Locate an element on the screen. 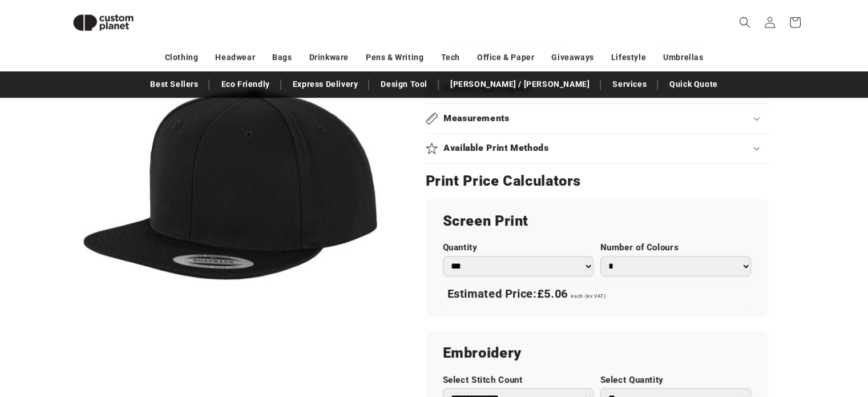  a: Bags is located at coordinates (282, 57).